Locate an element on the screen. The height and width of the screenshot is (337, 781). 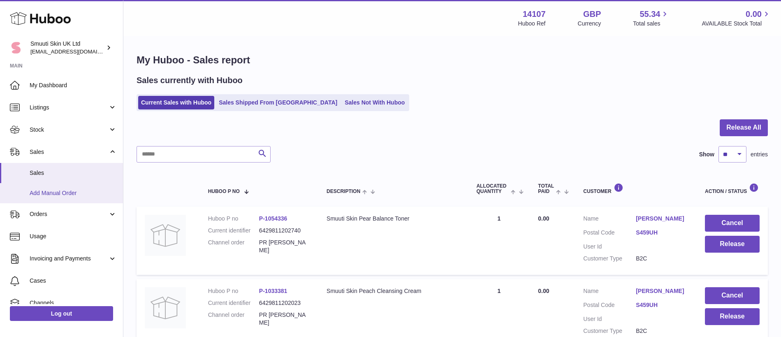
label: Show is located at coordinates (706, 154).